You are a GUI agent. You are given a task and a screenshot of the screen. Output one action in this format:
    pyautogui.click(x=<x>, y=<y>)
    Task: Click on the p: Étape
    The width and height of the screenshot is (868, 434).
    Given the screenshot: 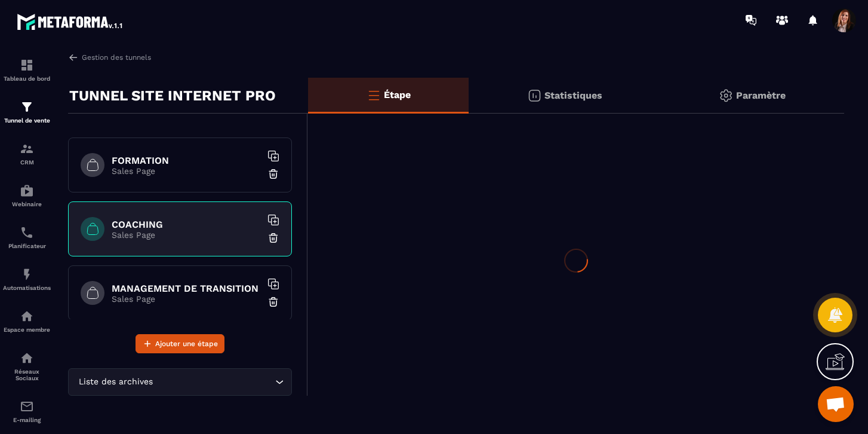 What is the action you would take?
    pyautogui.click(x=397, y=94)
    